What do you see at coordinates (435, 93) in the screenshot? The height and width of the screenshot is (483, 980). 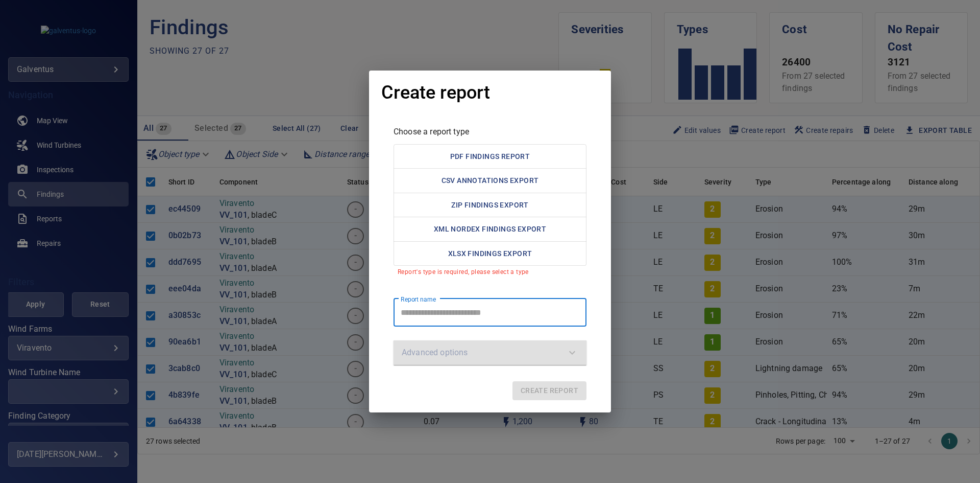 I see `h1: Create report` at bounding box center [435, 93].